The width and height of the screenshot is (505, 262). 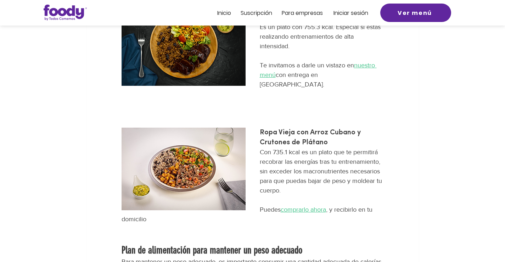 I want to click on span: Es un plato con 755.3 kcal. Especial si estás realizando entrenamientos de alta intensidad., so click(x=321, y=37).